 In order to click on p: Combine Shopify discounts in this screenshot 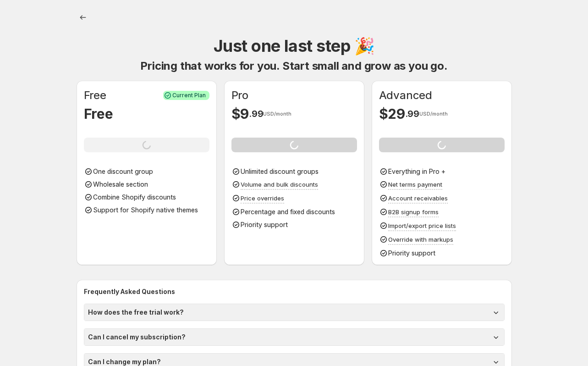, I will do `click(134, 197)`.